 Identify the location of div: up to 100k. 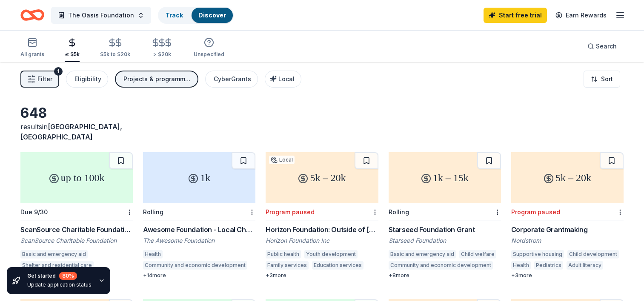
(77, 178).